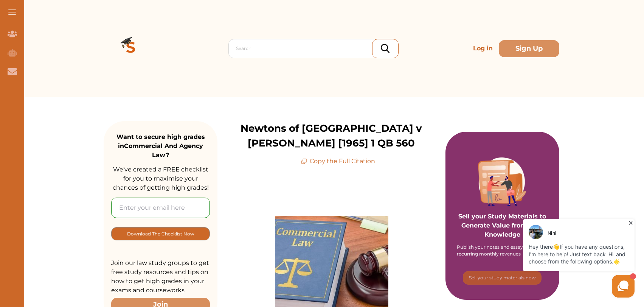  Describe the element at coordinates (161, 208) in the screenshot. I see `input: Enter your email here` at that location.